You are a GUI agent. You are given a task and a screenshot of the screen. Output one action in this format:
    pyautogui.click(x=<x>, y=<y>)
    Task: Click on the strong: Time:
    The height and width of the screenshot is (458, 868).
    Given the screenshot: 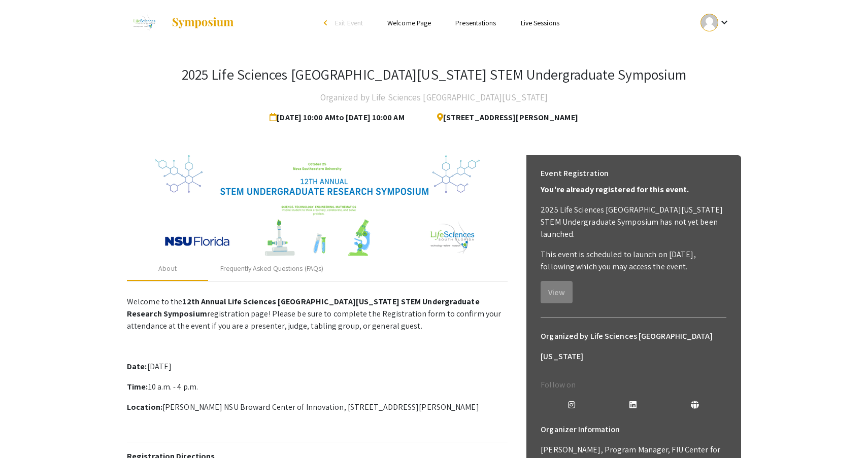 What is the action you would take?
    pyautogui.click(x=138, y=387)
    